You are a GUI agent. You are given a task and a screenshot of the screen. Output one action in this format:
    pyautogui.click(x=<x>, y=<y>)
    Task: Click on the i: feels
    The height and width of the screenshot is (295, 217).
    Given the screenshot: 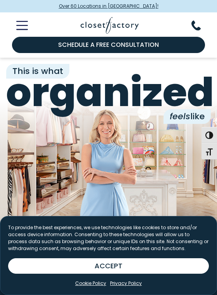 What is the action you would take?
    pyautogui.click(x=179, y=116)
    